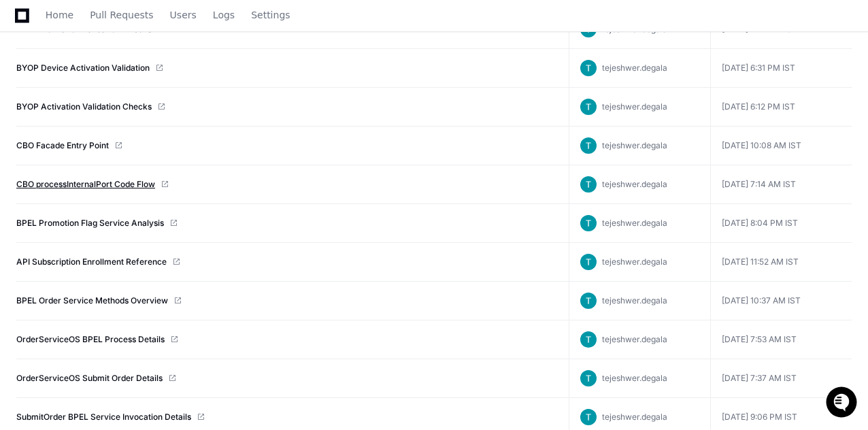 The image size is (868, 430). I want to click on a: BYOP Activation Validation Checks, so click(84, 107).